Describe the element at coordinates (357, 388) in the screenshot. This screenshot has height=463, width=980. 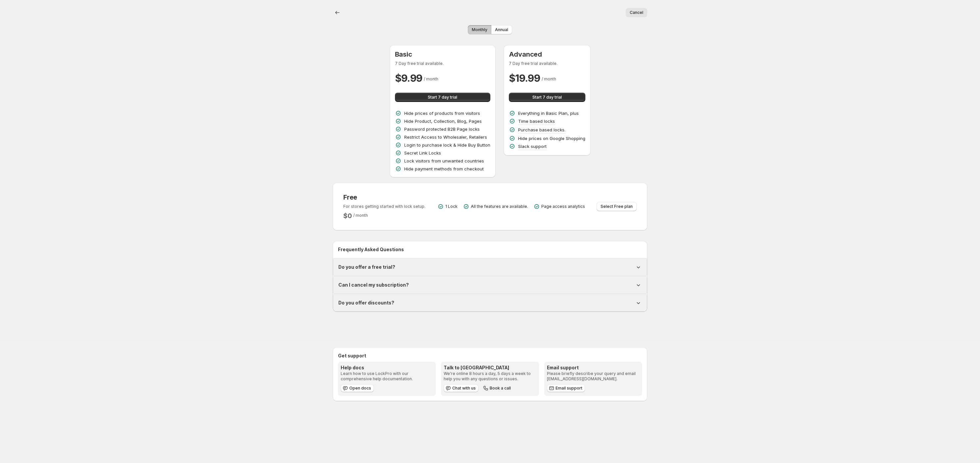
I see `a: Open docs` at that location.